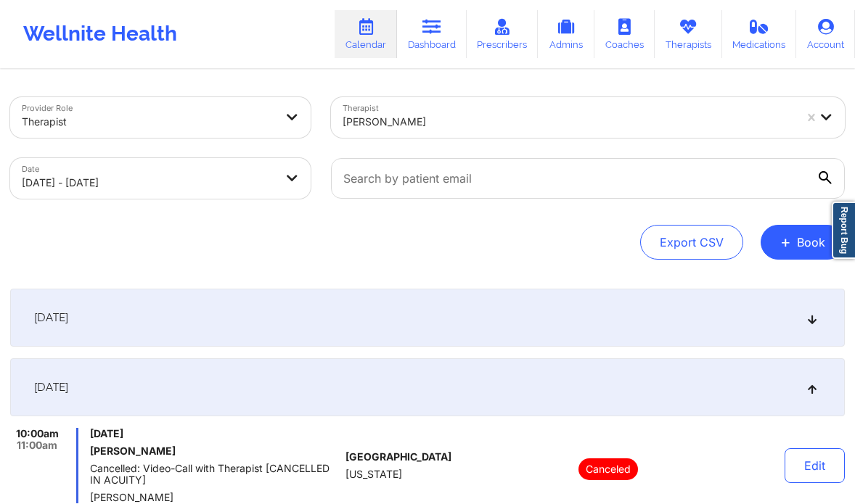  What do you see at coordinates (148, 122) in the screenshot?
I see `div: Therapist` at bounding box center [148, 122].